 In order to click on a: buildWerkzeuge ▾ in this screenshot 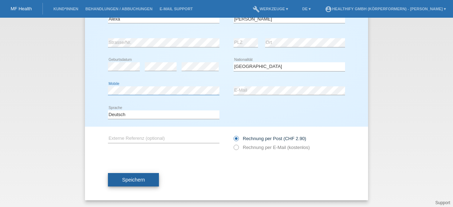, I will do `click(271, 9)`.